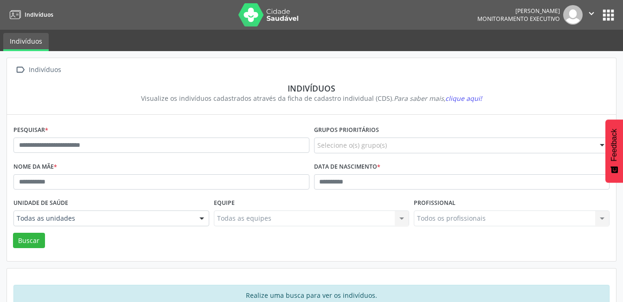  I want to click on span: Todas as unidades, so click(103, 218).